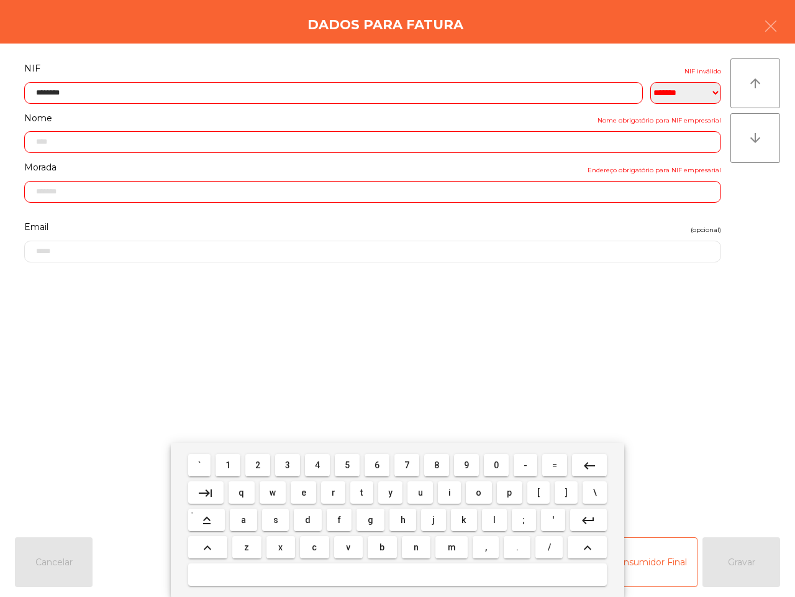 The height and width of the screenshot is (597, 795). Describe the element at coordinates (659, 120) in the screenshot. I see `span: Nome obrigatório para NIF empresarial` at that location.